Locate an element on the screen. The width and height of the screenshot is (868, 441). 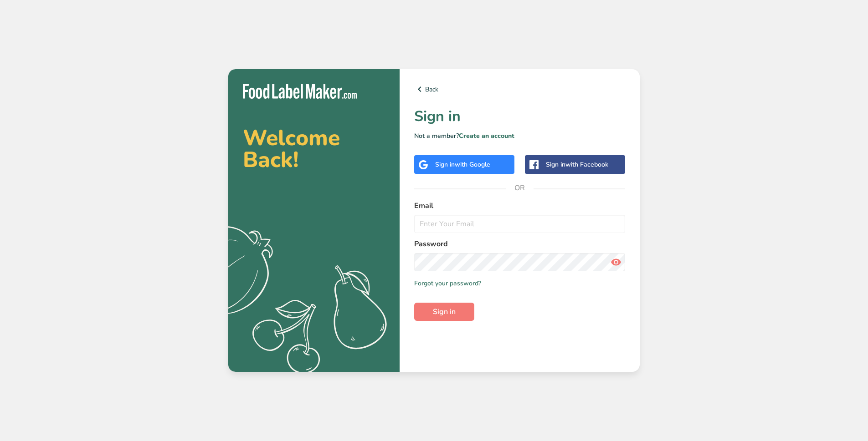
a: Forgot your password? is located at coordinates (447, 283).